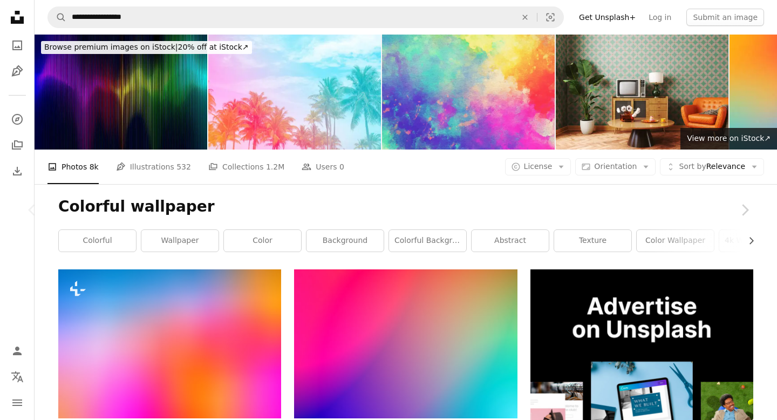  I want to click on span: Browse premium images on iStock |, so click(111, 47).